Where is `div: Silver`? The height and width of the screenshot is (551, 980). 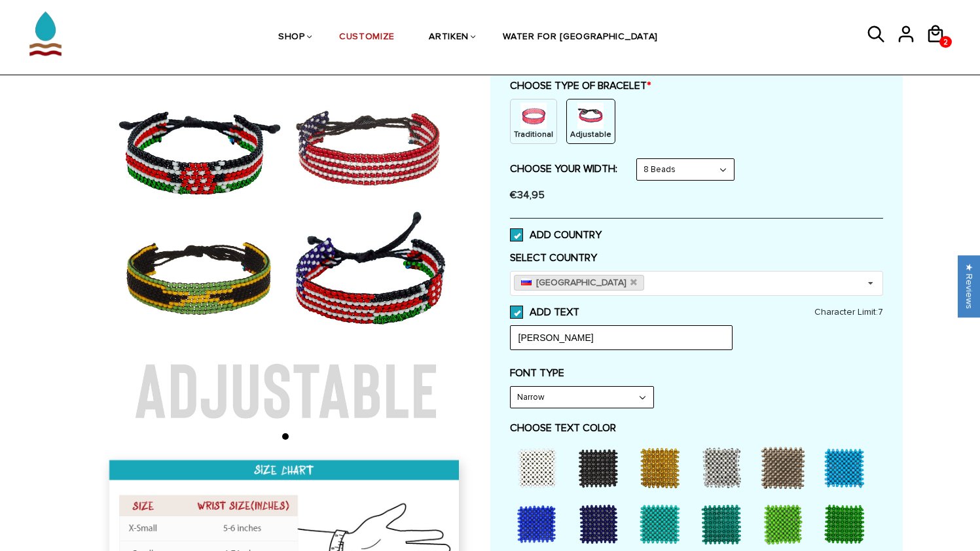
div: Silver is located at coordinates (724, 467).